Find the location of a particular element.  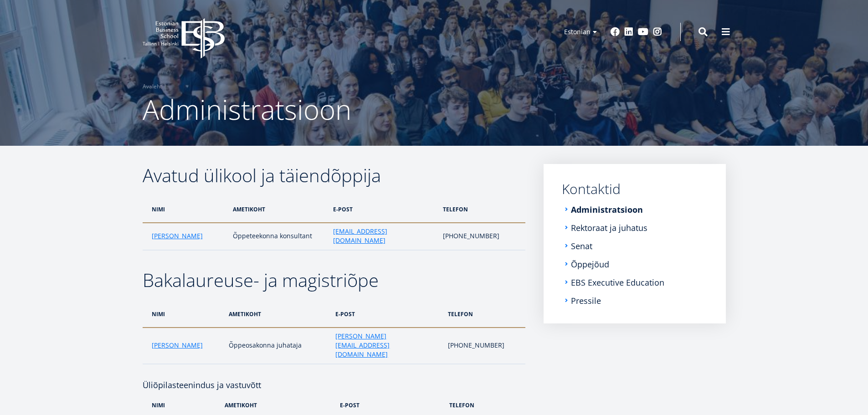

h4: Üliõpilasteenindus ja vastuvõtt is located at coordinates (334, 378).